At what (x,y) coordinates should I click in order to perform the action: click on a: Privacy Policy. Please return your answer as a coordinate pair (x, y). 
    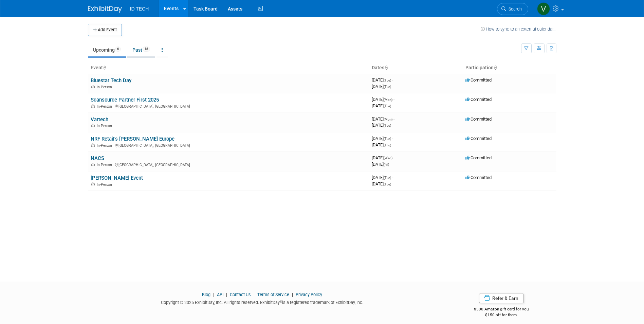
    Looking at the image, I should click on (309, 294).